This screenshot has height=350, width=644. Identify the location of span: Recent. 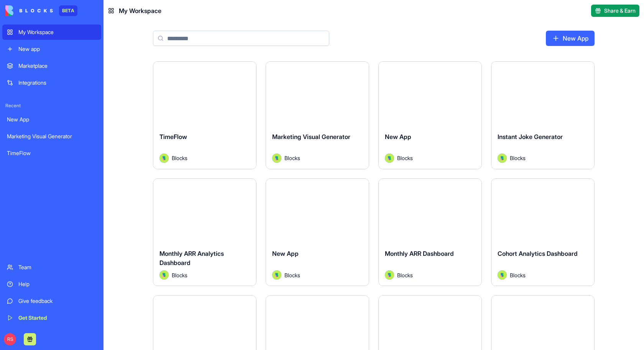
(52, 106).